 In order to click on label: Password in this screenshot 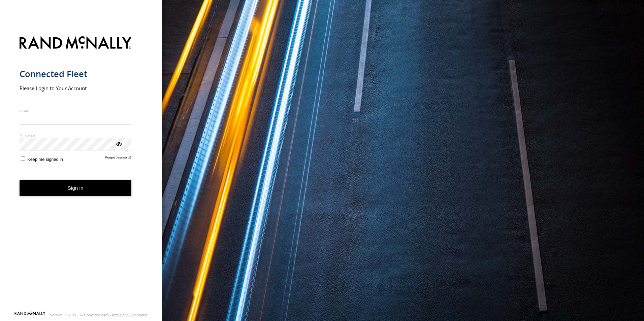, I will do `click(75, 135)`.